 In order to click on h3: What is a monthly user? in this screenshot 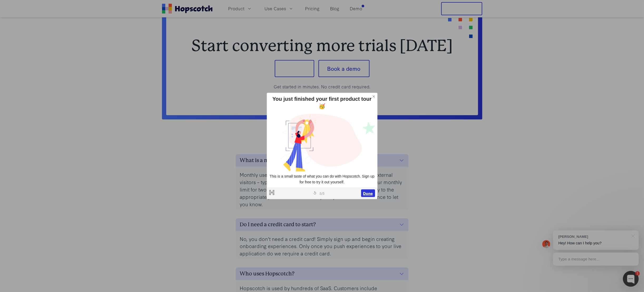, I will do `click(270, 160)`.